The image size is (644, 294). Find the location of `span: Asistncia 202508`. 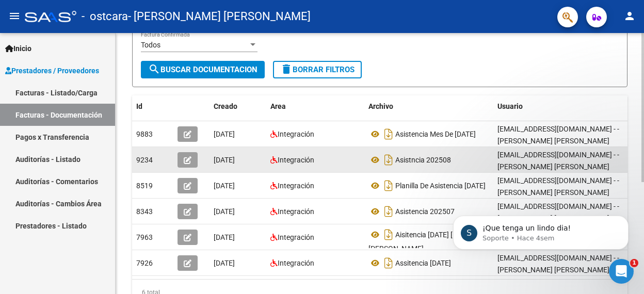

span: Asistncia 202508 is located at coordinates (423, 160).